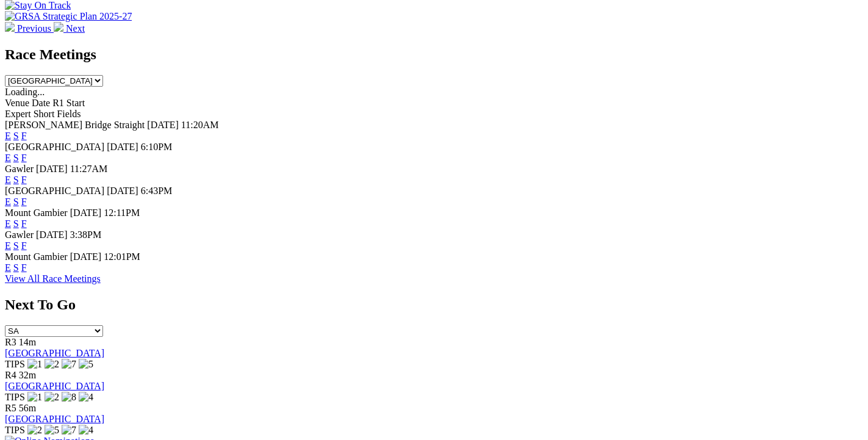  What do you see at coordinates (68, 16) in the screenshot?
I see `img: GRSA Strategic Plan 2025-27` at bounding box center [68, 16].